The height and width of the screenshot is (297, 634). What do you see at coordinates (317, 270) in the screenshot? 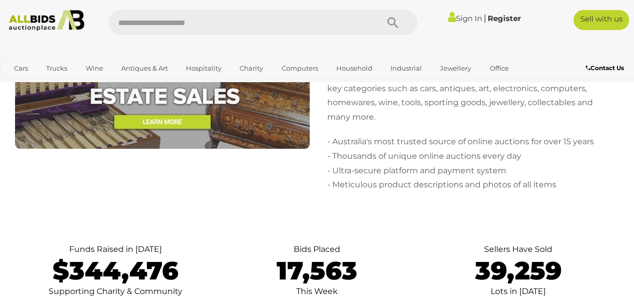
I see `p: 17,563` at bounding box center [317, 270].